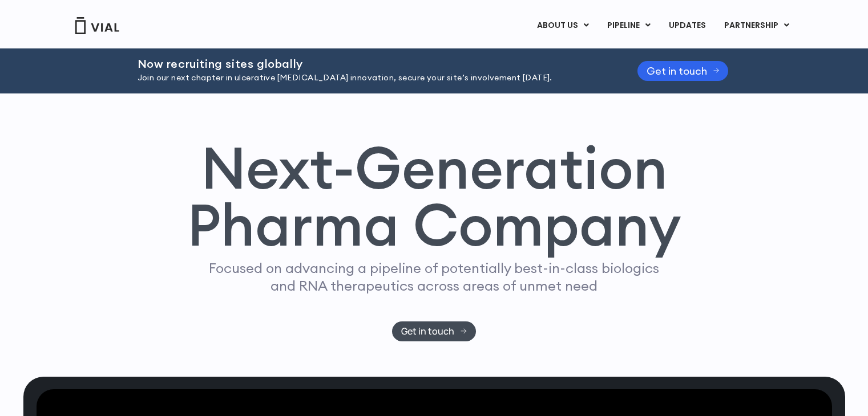  I want to click on a: PIPELINEMenu Toggle, so click(628, 25).